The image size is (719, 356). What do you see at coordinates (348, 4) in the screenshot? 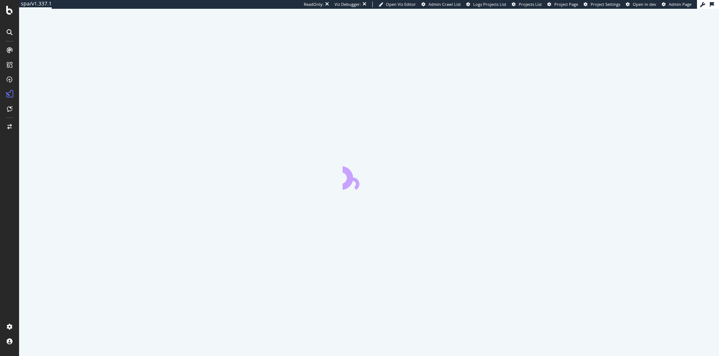
I see `div: Viz Debugger:` at bounding box center [348, 4].